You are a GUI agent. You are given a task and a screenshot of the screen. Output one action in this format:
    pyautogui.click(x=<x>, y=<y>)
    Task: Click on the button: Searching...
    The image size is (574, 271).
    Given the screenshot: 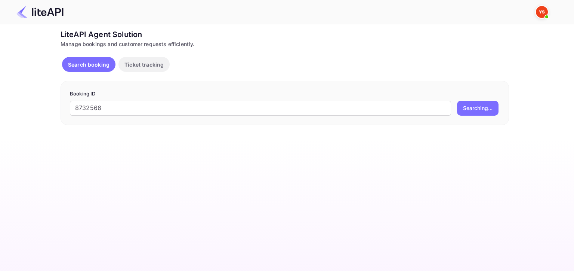 What is the action you would take?
    pyautogui.click(x=478, y=108)
    